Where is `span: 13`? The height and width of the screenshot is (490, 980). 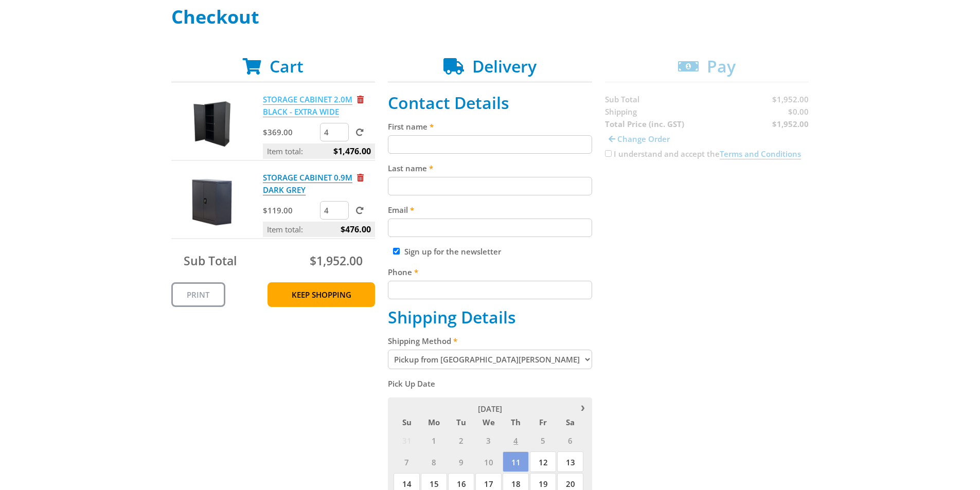 span: 13 is located at coordinates (570, 461).